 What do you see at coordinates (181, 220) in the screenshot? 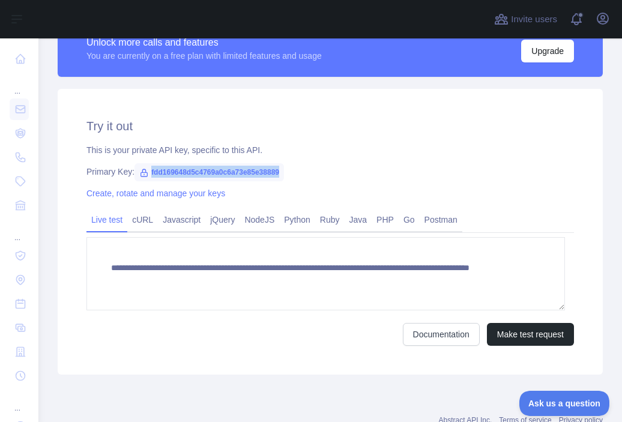
I see `a: Javascript` at bounding box center [181, 220].